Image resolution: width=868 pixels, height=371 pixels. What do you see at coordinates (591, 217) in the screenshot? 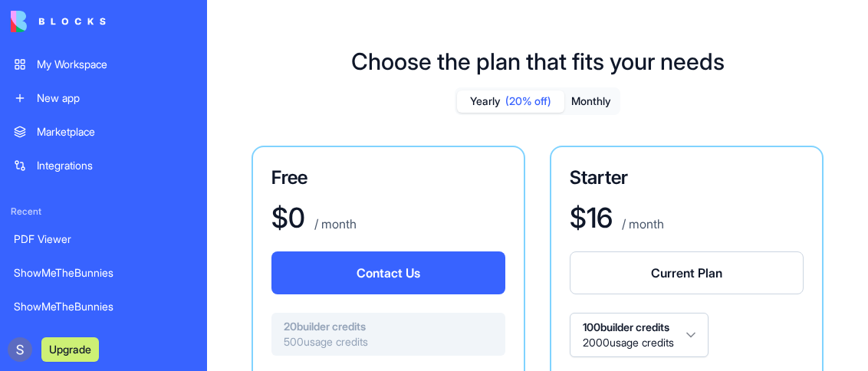
I see `h1: $ 16` at bounding box center [591, 217].